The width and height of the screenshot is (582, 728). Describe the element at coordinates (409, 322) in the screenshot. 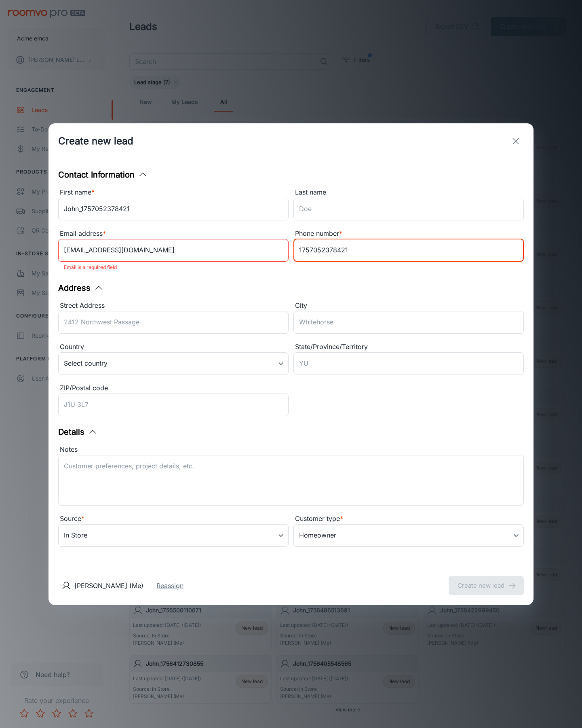

I see `input: Whitehorse` at that location.